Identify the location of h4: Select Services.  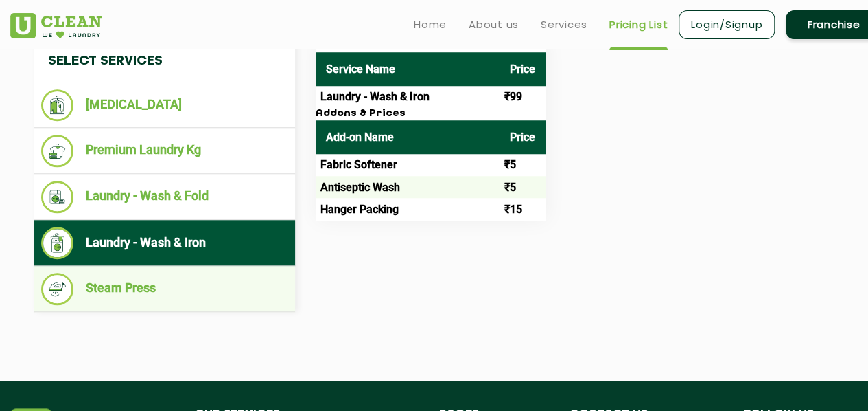
(164, 61).